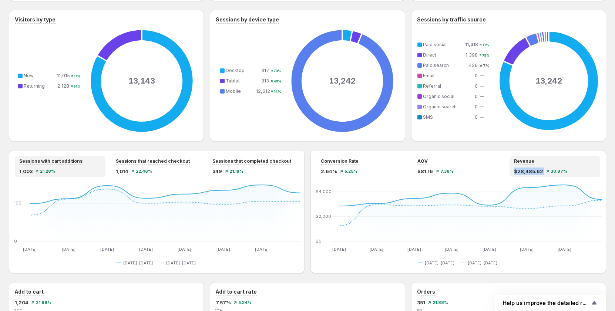 This screenshot has width=615, height=311. Describe the element at coordinates (428, 117) in the screenshot. I see `span: SMS` at that location.